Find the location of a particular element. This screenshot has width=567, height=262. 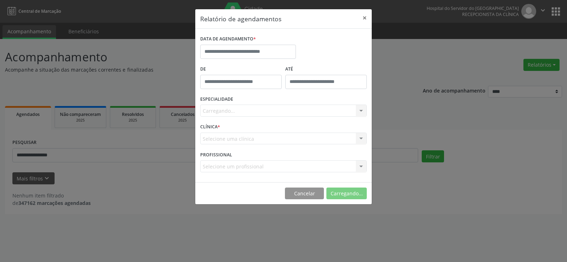

label: CLÍNICA is located at coordinates (210, 127).